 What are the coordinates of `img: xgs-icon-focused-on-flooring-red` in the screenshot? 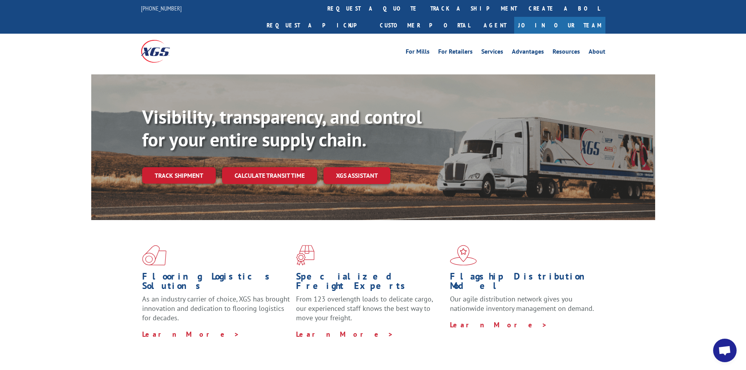 It's located at (305, 255).